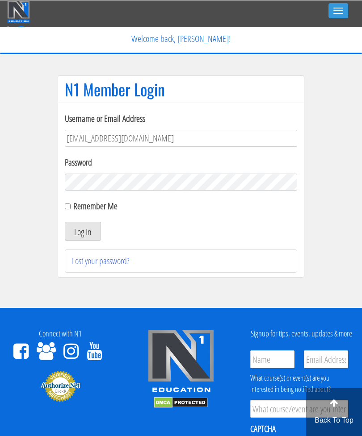 The width and height of the screenshot is (362, 436). I want to click on img: Authorize.Net Merchant - Click to Verify, so click(60, 386).